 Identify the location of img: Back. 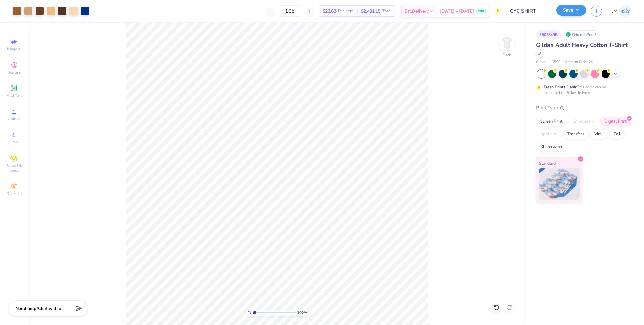
(507, 43).